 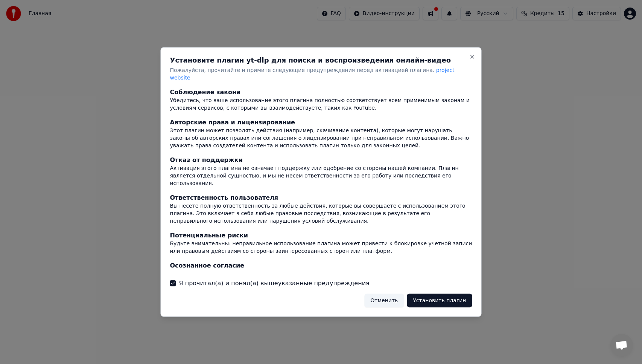 What do you see at coordinates (321, 104) in the screenshot?
I see `div: Убедитесь, что ваше использование этого плагина полностью соответствует всем применимым законам и...` at bounding box center [321, 104].